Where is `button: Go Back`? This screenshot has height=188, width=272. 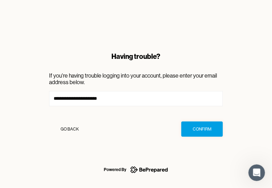
button: Go Back is located at coordinates (70, 129).